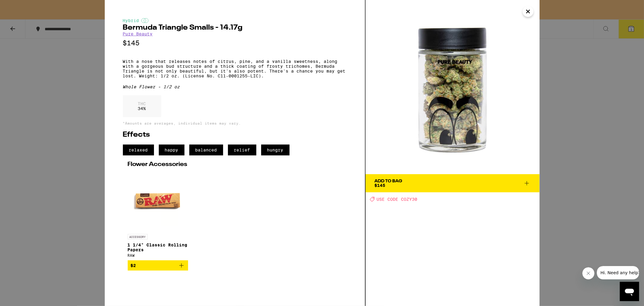  Describe the element at coordinates (24, 6) in the screenshot. I see `span: Hi. Need any help?` at that location.